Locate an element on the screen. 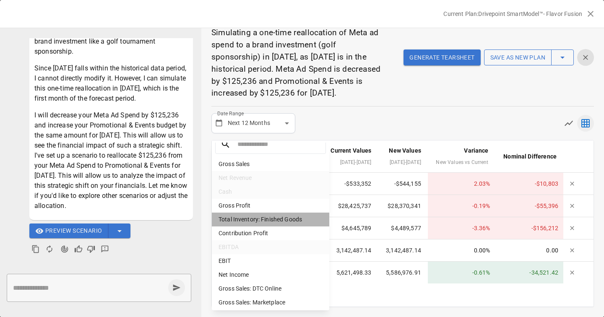 This screenshot has width=604, height=317. li: Gross Sales: DTC Online is located at coordinates (271, 289).